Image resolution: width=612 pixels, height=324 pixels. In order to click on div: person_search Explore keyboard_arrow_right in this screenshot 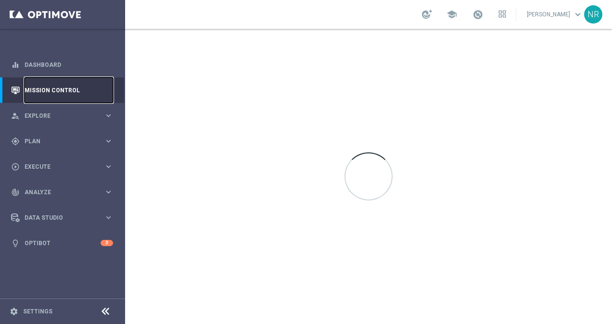, I will do `click(62, 116)`.